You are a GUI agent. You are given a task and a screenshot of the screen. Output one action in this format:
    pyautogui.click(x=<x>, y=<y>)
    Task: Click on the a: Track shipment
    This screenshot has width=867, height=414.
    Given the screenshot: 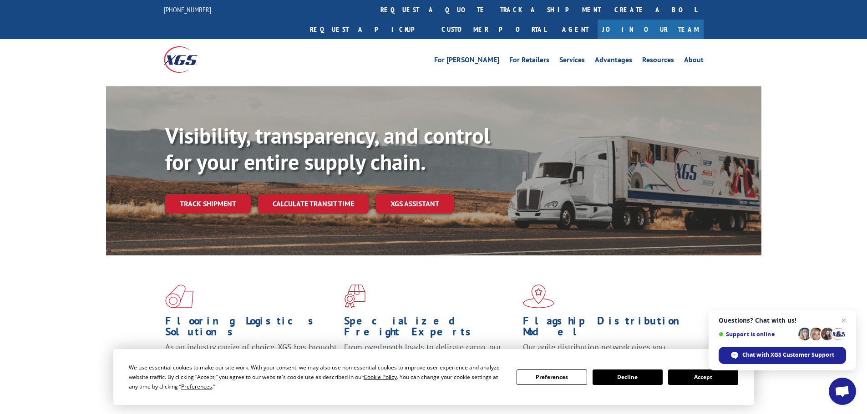 What is the action you would take?
    pyautogui.click(x=208, y=204)
    